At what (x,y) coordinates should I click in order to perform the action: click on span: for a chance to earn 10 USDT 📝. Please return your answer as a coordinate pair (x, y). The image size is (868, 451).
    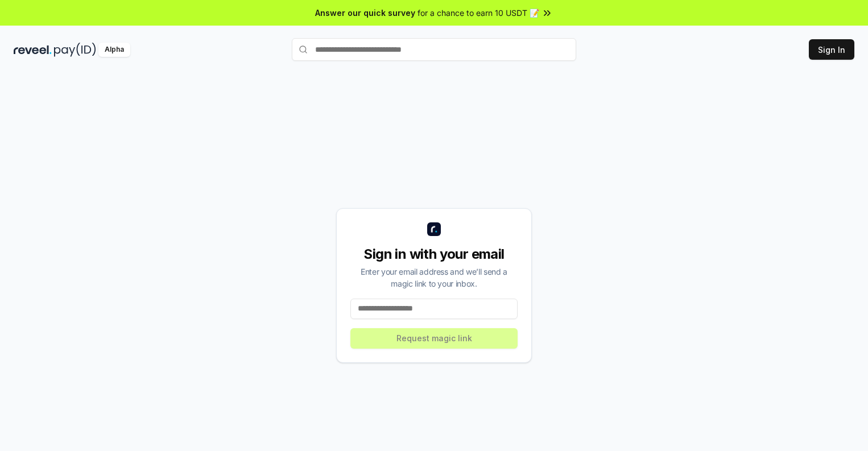
    Looking at the image, I should click on (479, 13).